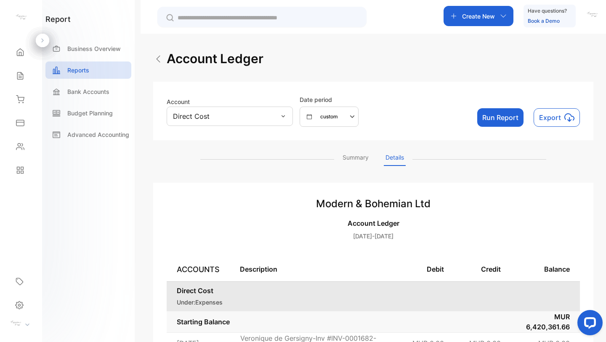 The height and width of the screenshot is (342, 606). Describe the element at coordinates (356, 159) in the screenshot. I see `p: Summary` at that location.